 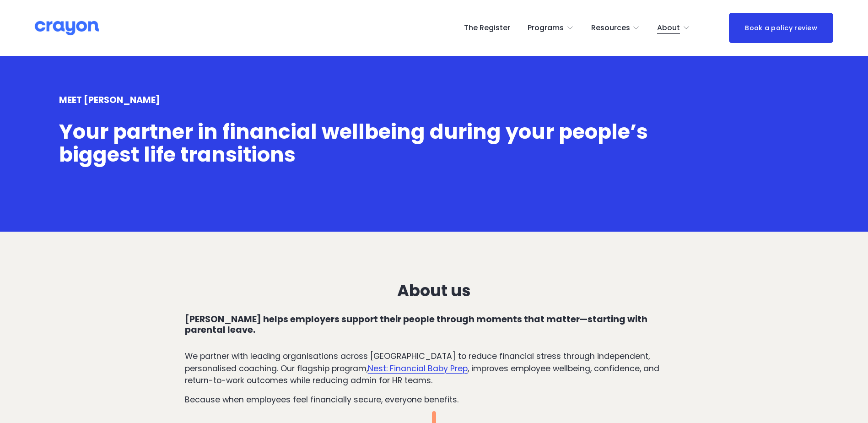 What do you see at coordinates (67, 28) in the screenshot?
I see `img: Crayon` at bounding box center [67, 28].